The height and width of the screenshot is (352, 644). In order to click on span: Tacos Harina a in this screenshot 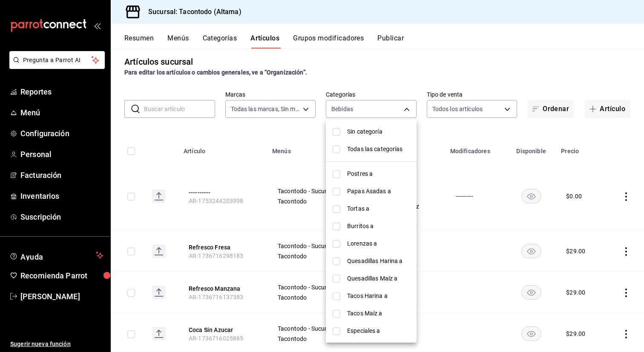, I will do `click(378, 296)`.